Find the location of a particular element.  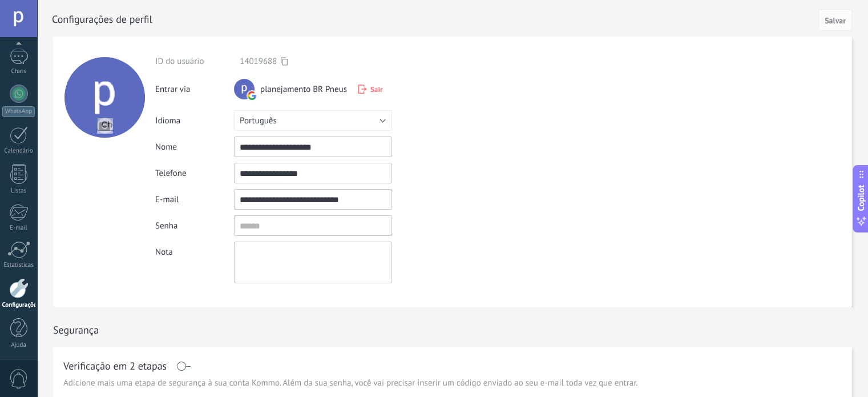

div: Ajuda is located at coordinates (19, 345).